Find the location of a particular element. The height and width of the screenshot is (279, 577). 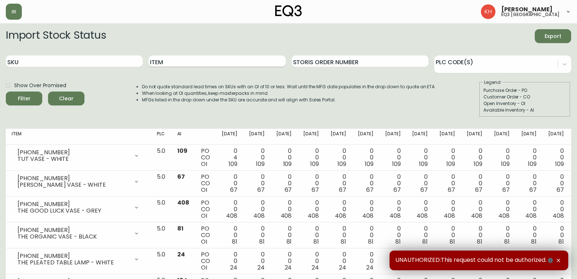

img: 6bce50593809ea0ae37ab3ec28db6a8b is located at coordinates (488, 12).